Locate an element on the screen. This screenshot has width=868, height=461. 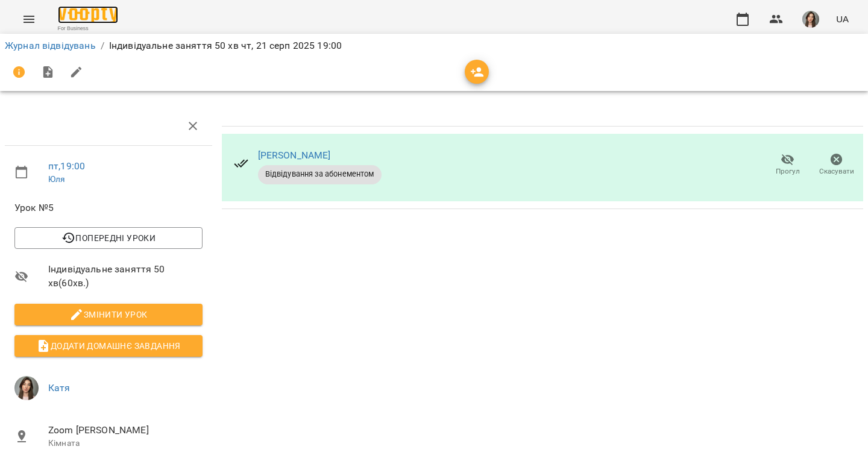
button: Додати домашнє завдання is located at coordinates (109, 346).